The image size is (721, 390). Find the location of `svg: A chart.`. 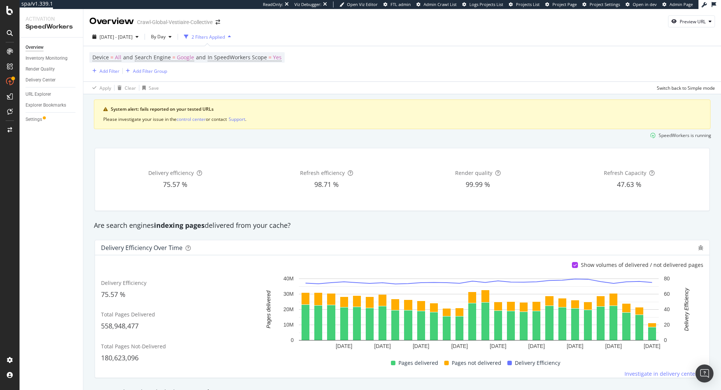

svg: A chart. is located at coordinates (478, 313).